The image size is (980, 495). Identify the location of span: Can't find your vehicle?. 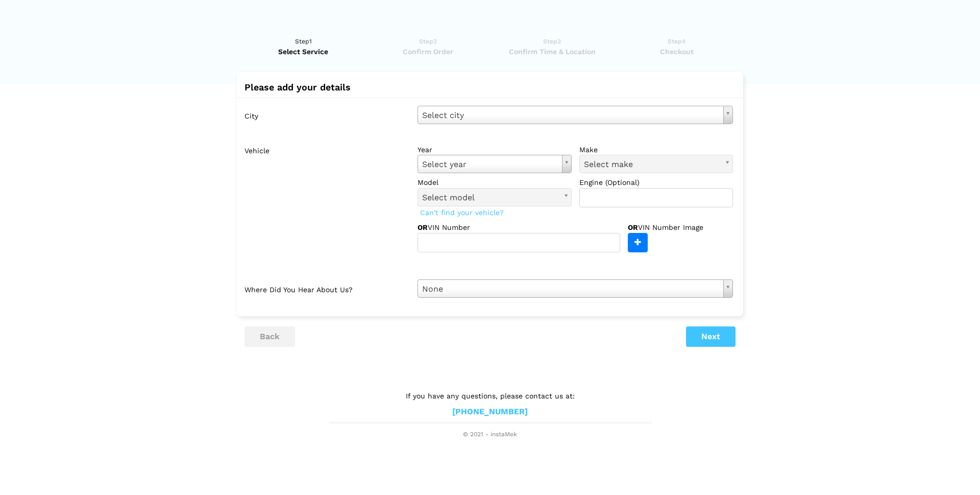
(462, 212).